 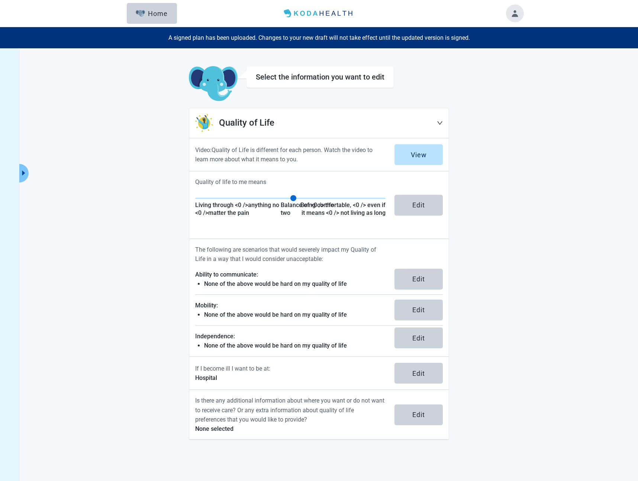 What do you see at coordinates (343, 209) in the screenshot?
I see `div: Right end of scale` at bounding box center [343, 209].